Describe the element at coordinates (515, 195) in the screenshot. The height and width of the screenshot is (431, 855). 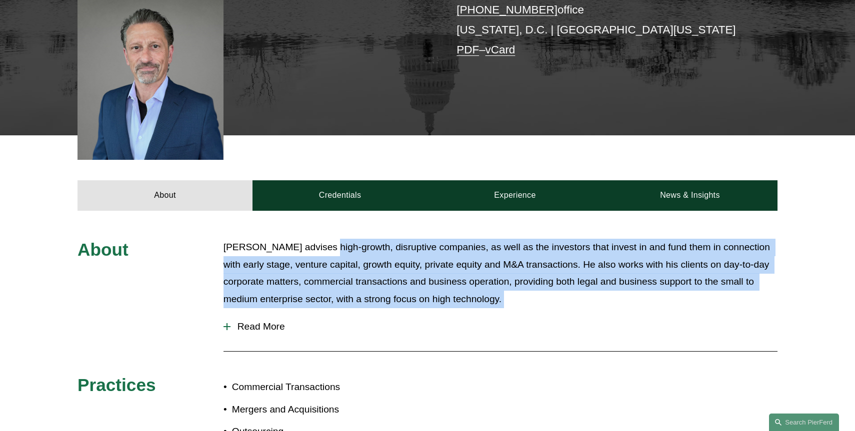
I see `a: Experience` at that location.